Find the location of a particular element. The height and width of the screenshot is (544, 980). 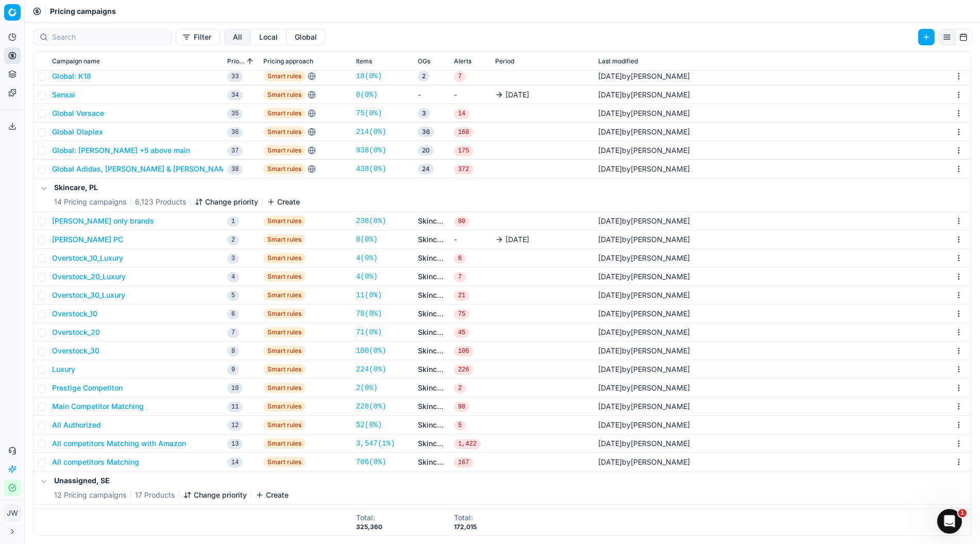

a: 75(0%) is located at coordinates (369, 113).